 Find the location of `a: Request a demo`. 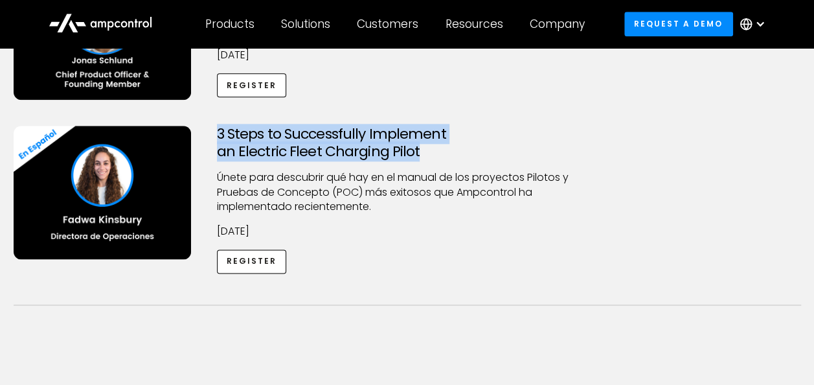

a: Request a demo is located at coordinates (679, 23).